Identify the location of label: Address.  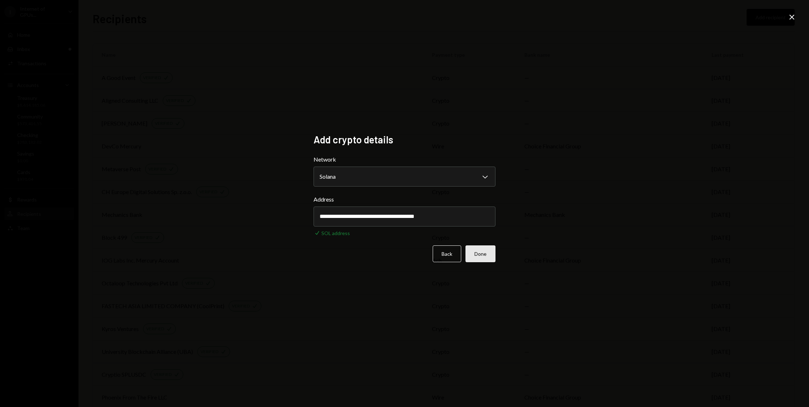
(404, 199).